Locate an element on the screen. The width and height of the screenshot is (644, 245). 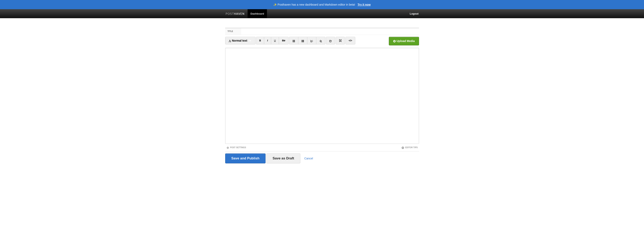
label: Title is located at coordinates (233, 32).